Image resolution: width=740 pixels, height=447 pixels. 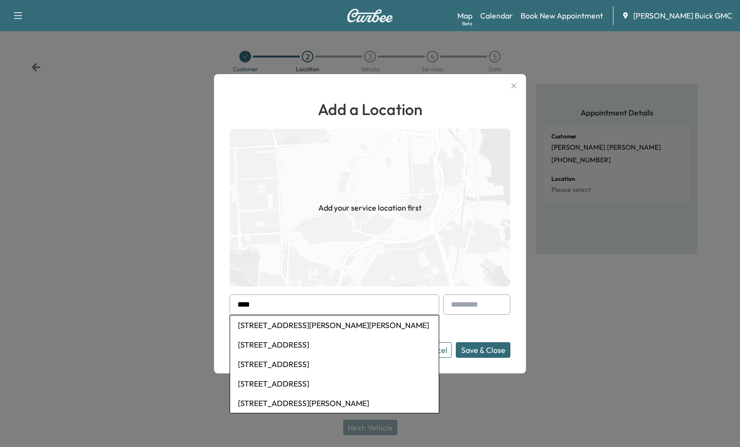 I want to click on a: Book New Appointment, so click(x=562, y=16).